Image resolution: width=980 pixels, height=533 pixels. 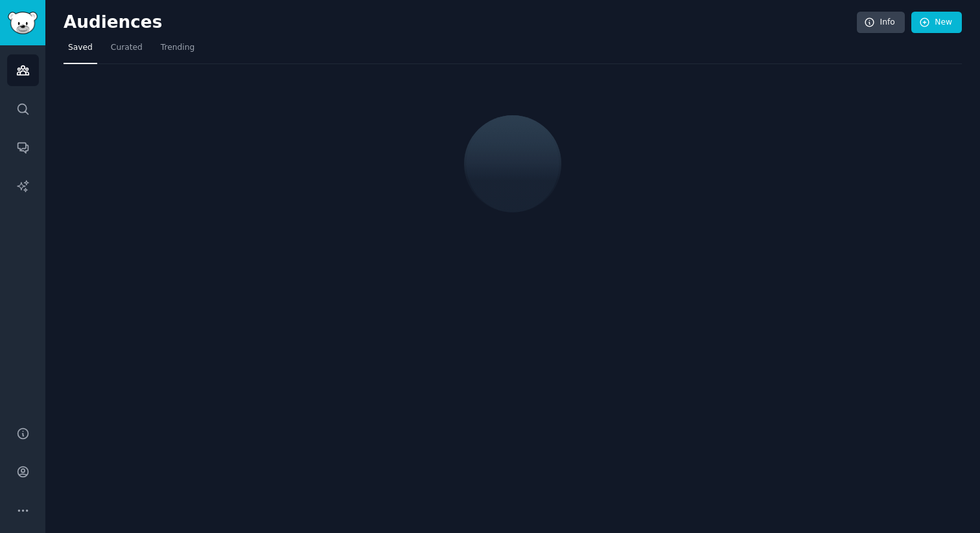 I want to click on h2: Audiences, so click(x=460, y=23).